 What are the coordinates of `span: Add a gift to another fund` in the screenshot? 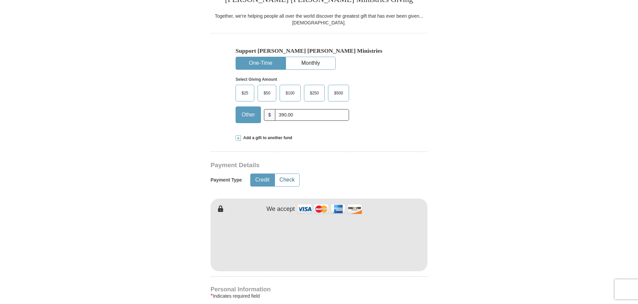 It's located at (267, 138).